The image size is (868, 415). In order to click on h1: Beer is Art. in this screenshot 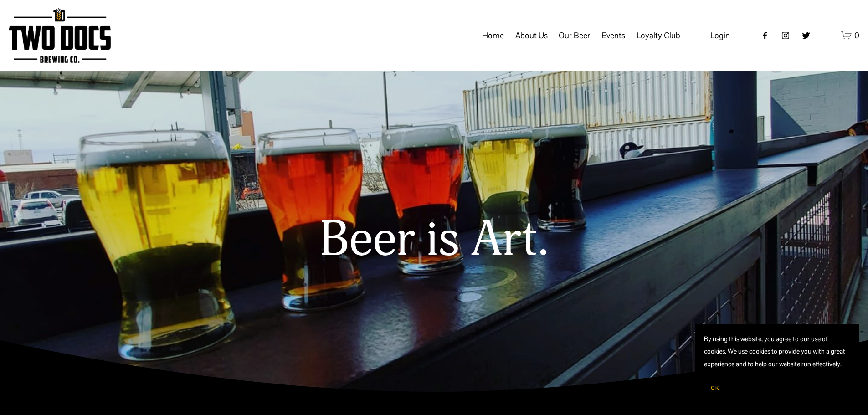, I will do `click(434, 240)`.